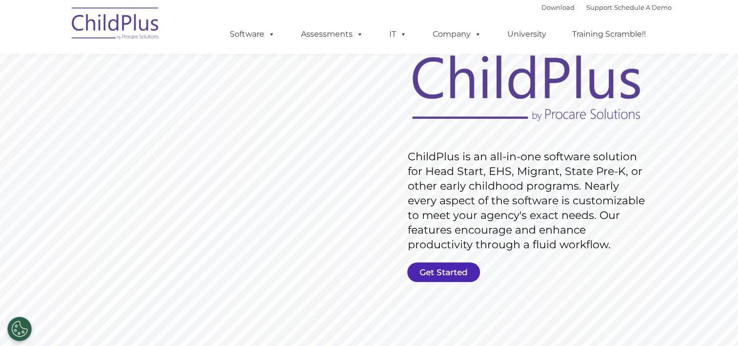  I want to click on a: IT, so click(398, 34).